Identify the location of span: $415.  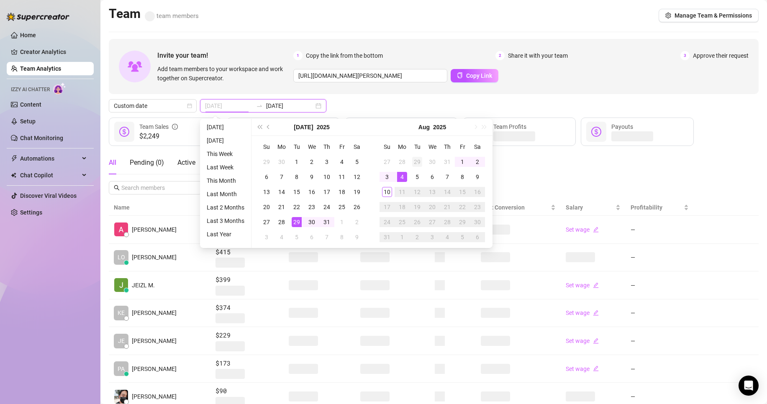
(247, 252).